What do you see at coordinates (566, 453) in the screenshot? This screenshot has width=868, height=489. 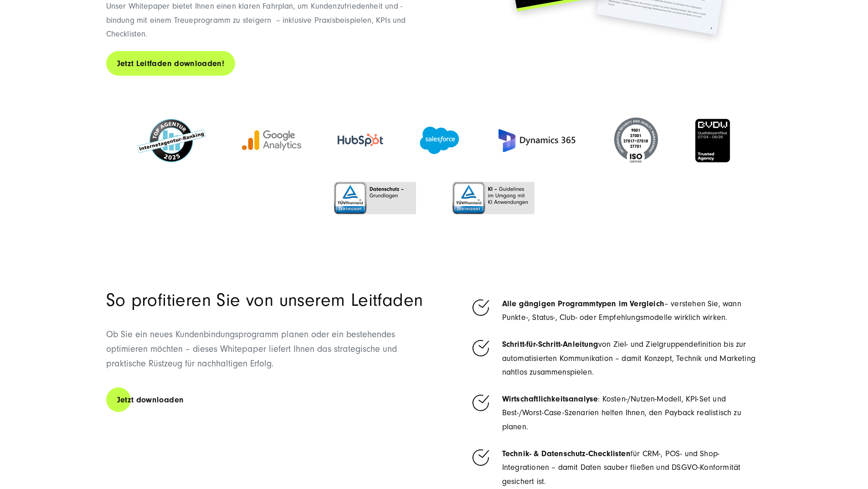 I see `strong: Technik- & Datenschutz-Checklisten` at bounding box center [566, 453].